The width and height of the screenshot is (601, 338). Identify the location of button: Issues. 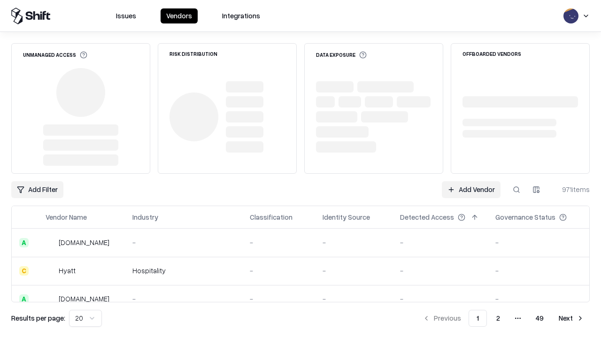
(126, 16).